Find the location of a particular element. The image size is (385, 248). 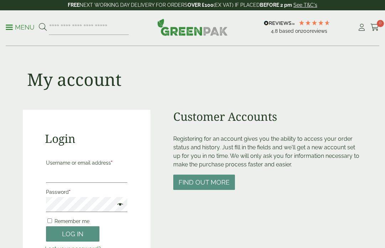

button: Find out more is located at coordinates (204, 182).